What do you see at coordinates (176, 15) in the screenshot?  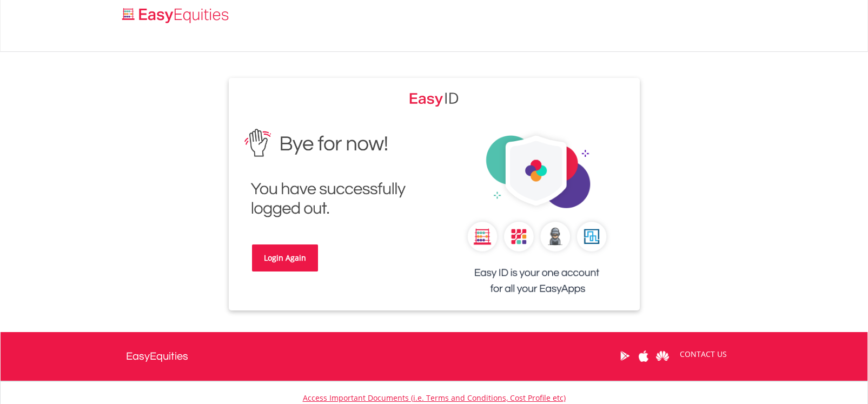 I see `img: EasyEquities_Logo.png` at bounding box center [176, 15].